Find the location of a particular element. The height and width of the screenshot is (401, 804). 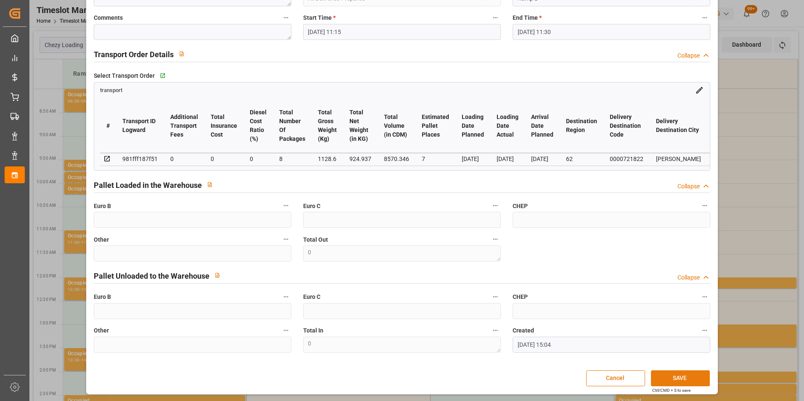

th: Total Volume (in CDM) is located at coordinates (397, 126).